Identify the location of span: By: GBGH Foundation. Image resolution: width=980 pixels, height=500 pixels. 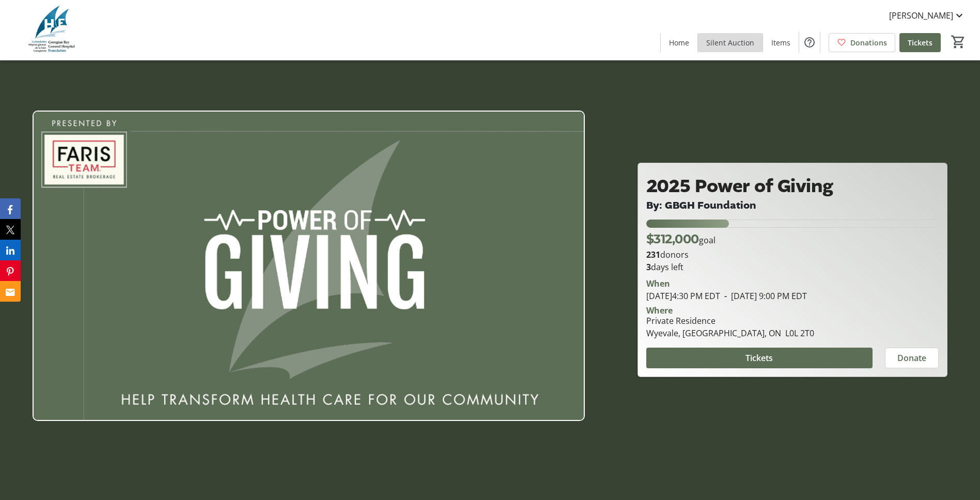
(701, 205).